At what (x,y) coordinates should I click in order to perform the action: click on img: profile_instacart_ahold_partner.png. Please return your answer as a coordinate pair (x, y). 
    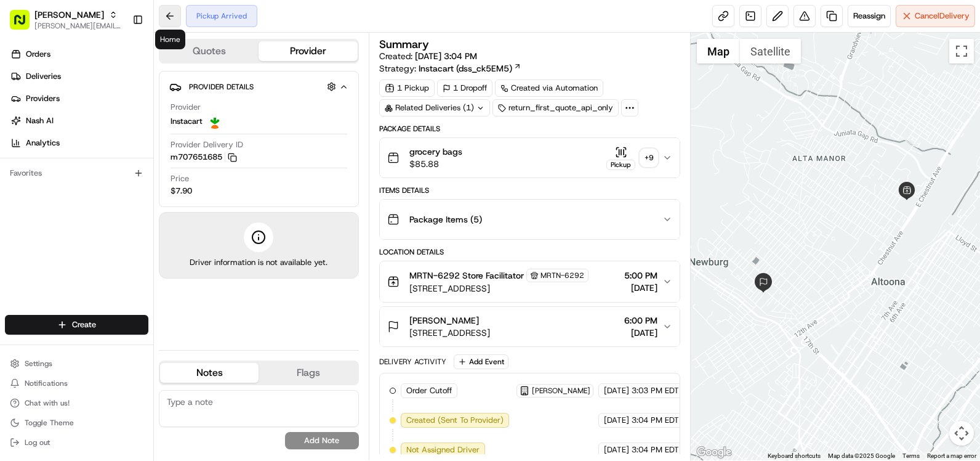
    Looking at the image, I should click on (215, 121).